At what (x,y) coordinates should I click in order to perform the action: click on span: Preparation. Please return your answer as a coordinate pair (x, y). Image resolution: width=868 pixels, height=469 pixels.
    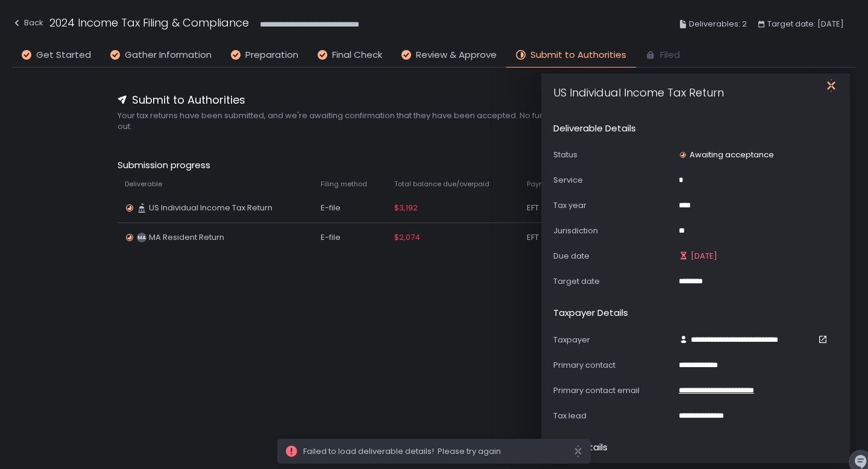
    Looking at the image, I should click on (272, 55).